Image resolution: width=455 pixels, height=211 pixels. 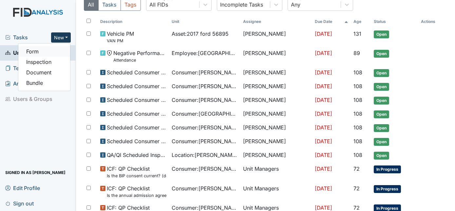 I want to click on input: Toggle All Rows Selected, so click(x=88, y=21).